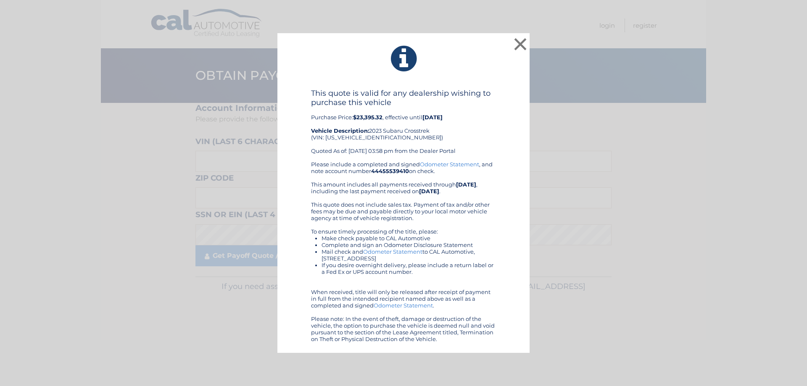 The height and width of the screenshot is (386, 807). What do you see at coordinates (390, 171) in the screenshot?
I see `b: 44455539410` at bounding box center [390, 171].